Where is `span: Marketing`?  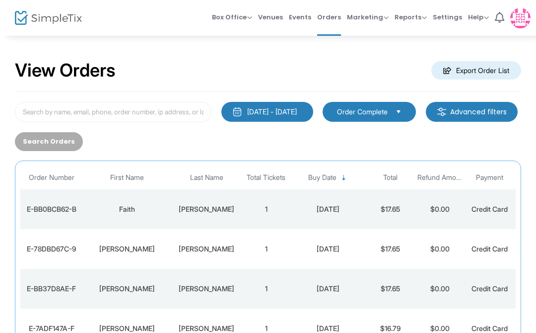 span: Marketing is located at coordinates (368, 17).